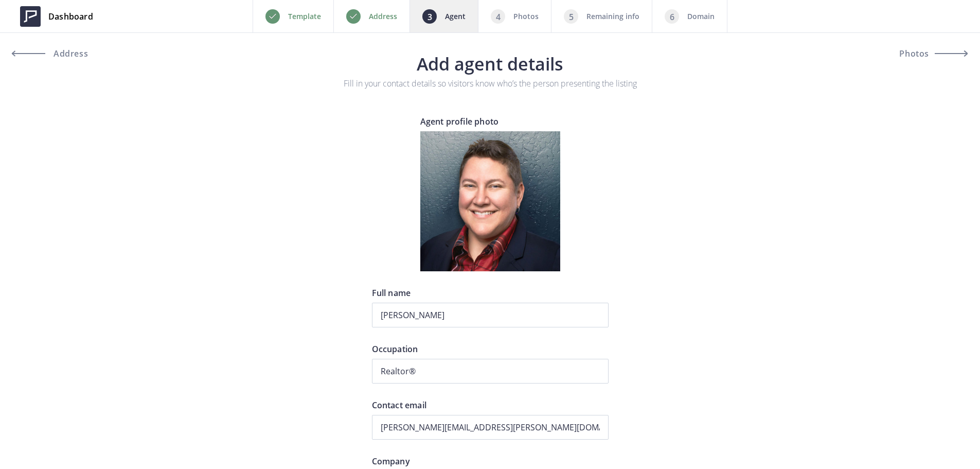 The width and height of the screenshot is (980, 469). I want to click on button: Photos, so click(921, 54).